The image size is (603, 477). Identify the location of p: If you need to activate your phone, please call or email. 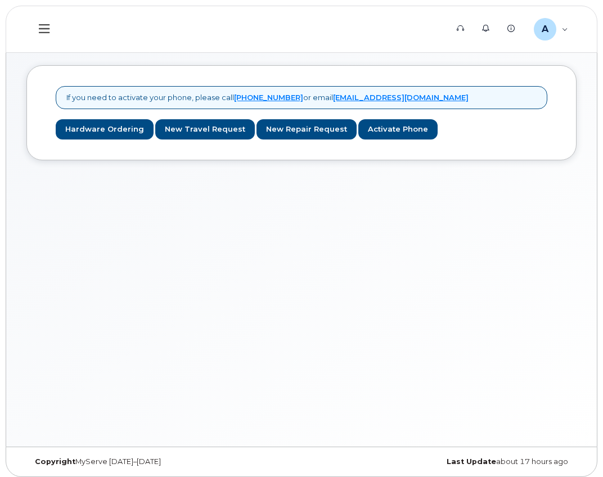
(267, 97).